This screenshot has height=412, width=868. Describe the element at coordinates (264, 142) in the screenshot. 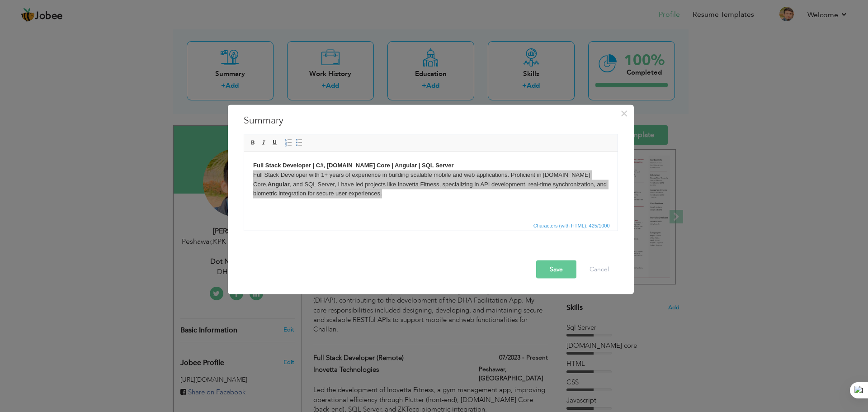

I see `a: Italic` at that location.